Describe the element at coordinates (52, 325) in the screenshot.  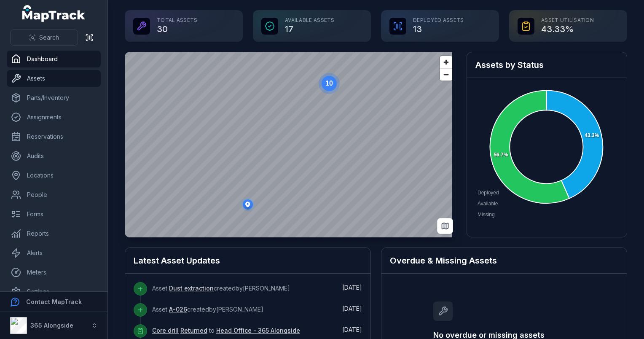
I see `strong: 365 Alongside` at that location.